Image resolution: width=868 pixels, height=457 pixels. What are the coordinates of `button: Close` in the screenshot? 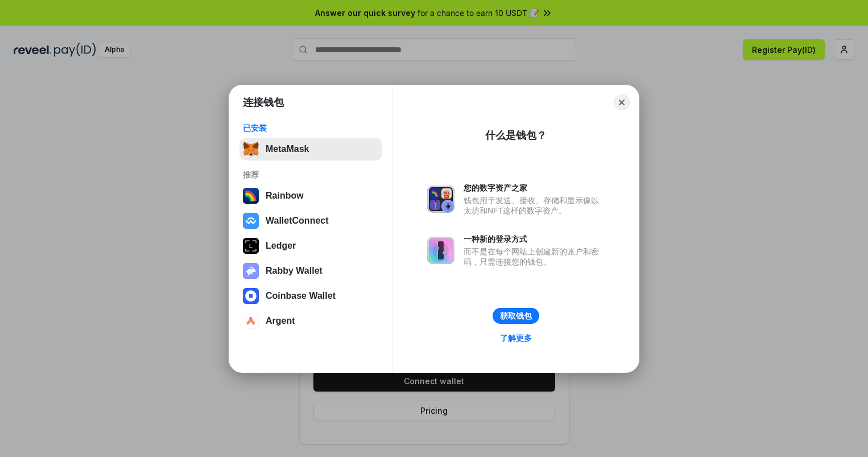 It's located at (622, 103).